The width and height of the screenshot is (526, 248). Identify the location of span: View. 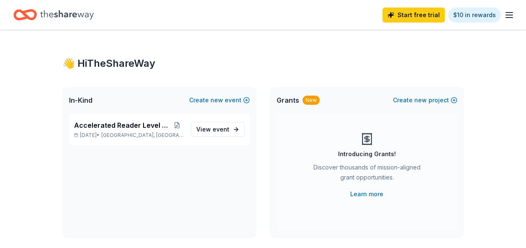
(212, 130).